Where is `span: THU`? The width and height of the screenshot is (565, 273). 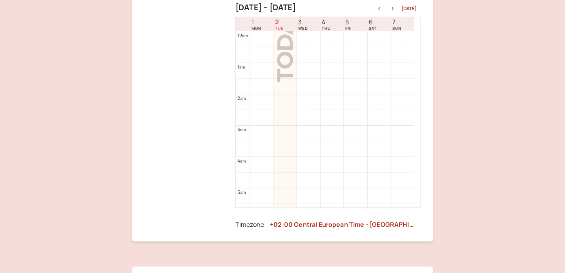
span: THU is located at coordinates (326, 28).